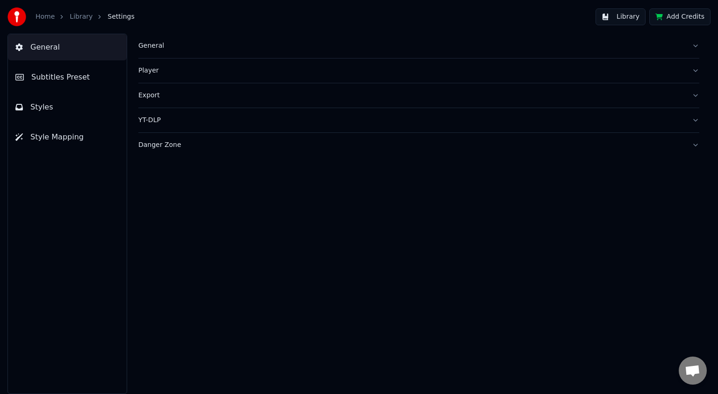  Describe the element at coordinates (412, 145) in the screenshot. I see `div: Danger Zone` at that location.